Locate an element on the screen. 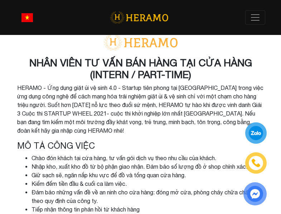 The image size is (281, 214). img: logo-with-text.png is located at coordinates (140, 43).